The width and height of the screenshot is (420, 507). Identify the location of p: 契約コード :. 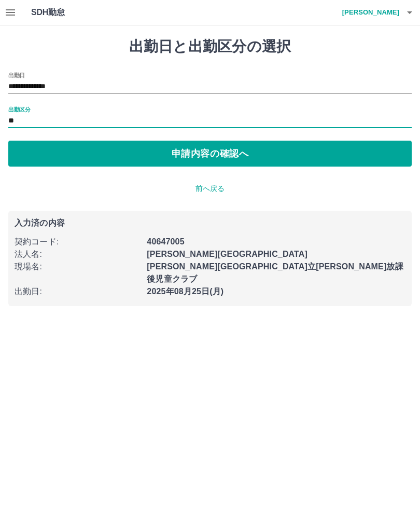
(78, 242).